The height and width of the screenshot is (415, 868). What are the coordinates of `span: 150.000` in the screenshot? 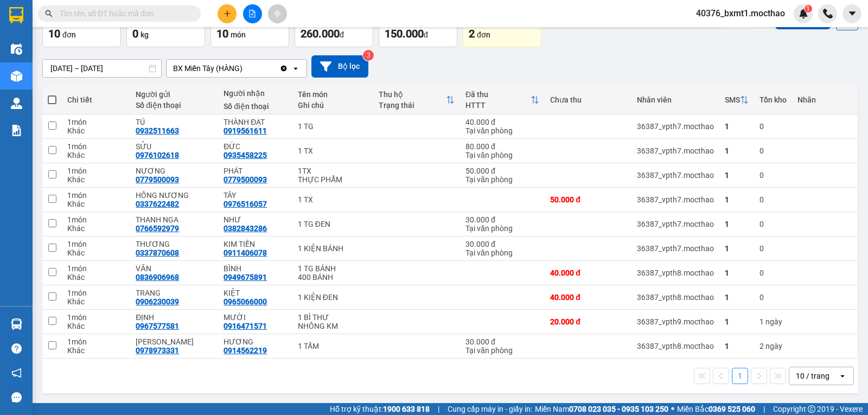 It's located at (404, 34).